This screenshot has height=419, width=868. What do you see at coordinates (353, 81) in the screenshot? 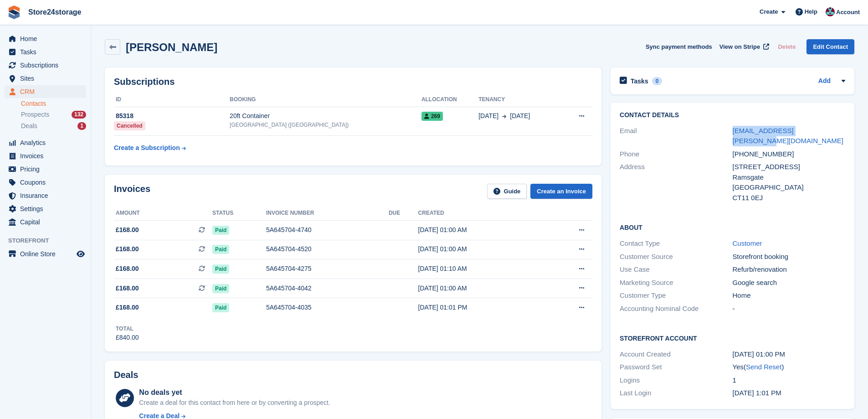
I see `h2: Subscriptions` at bounding box center [353, 81].